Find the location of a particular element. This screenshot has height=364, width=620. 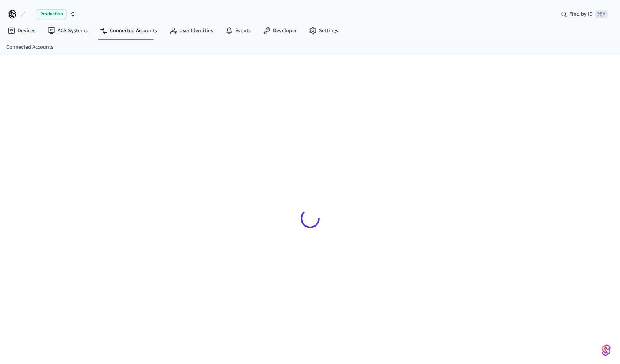

span: Production is located at coordinates (52, 14).